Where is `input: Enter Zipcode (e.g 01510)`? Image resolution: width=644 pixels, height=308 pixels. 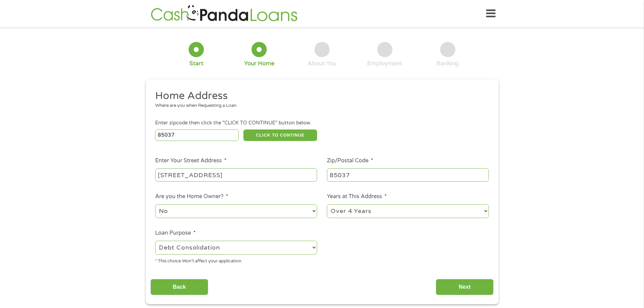 input: Enter Zipcode (e.g 01510) is located at coordinates (197, 135).